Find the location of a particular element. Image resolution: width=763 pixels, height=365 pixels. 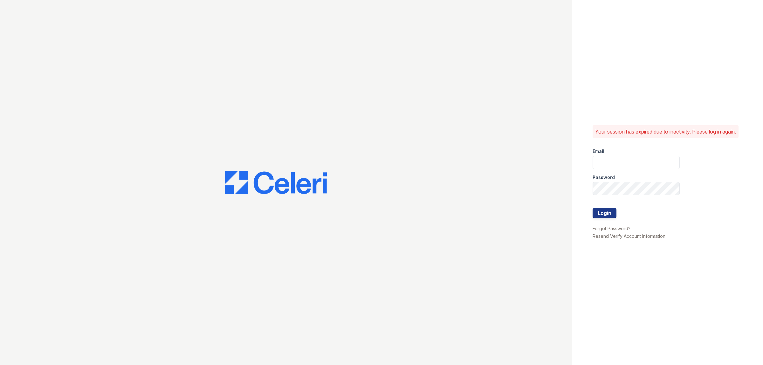

a: Forgot Password? is located at coordinates (612, 228).